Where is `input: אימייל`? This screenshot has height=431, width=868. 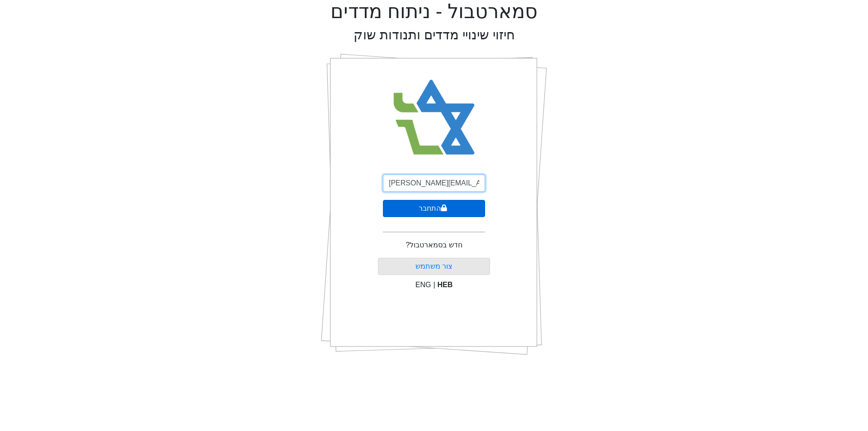 input: אימייל is located at coordinates (434, 184).